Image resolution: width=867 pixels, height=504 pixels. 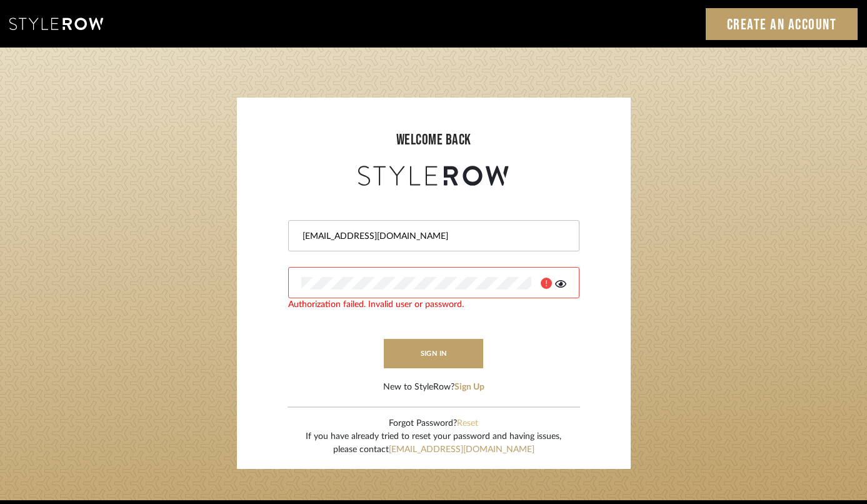 I want to click on a: Create an Account, so click(x=782, y=24).